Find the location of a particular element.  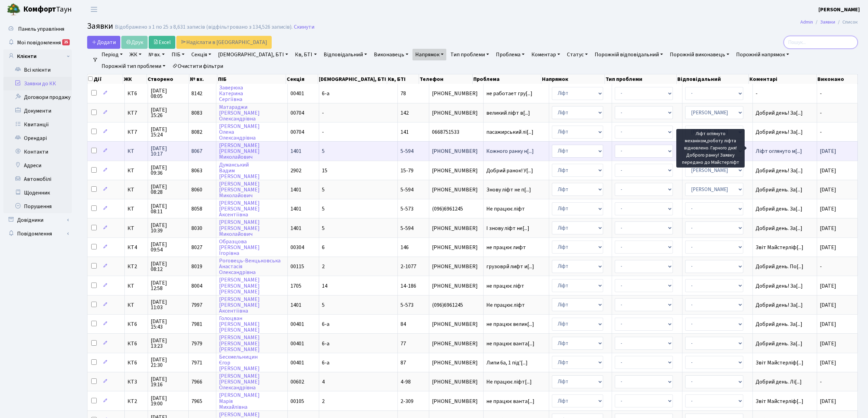

span: 8067 is located at coordinates (197, 152).